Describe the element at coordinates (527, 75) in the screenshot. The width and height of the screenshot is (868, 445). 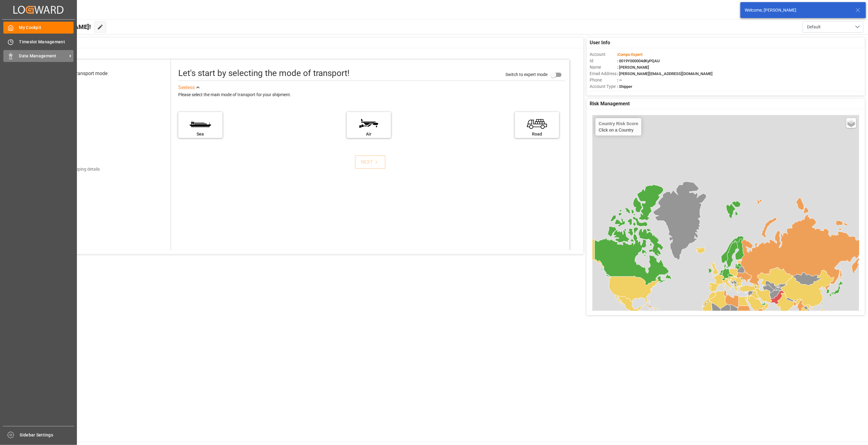
I see `span: Switch to expert mode` at that location.